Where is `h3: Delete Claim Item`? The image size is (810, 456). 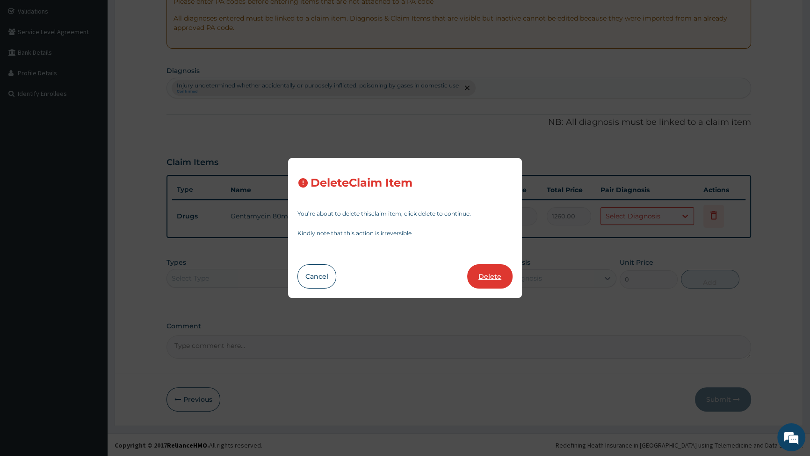 h3: Delete Claim Item is located at coordinates (361, 183).